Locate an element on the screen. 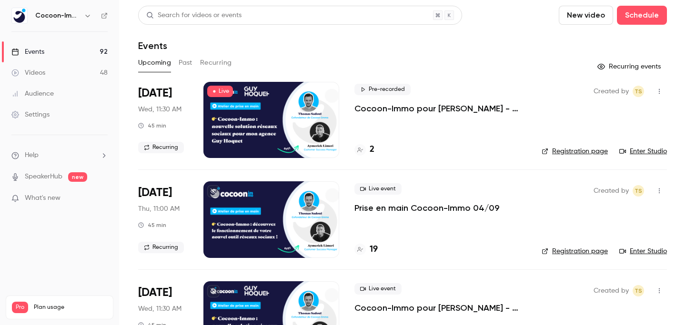  button: Past is located at coordinates (185, 63).